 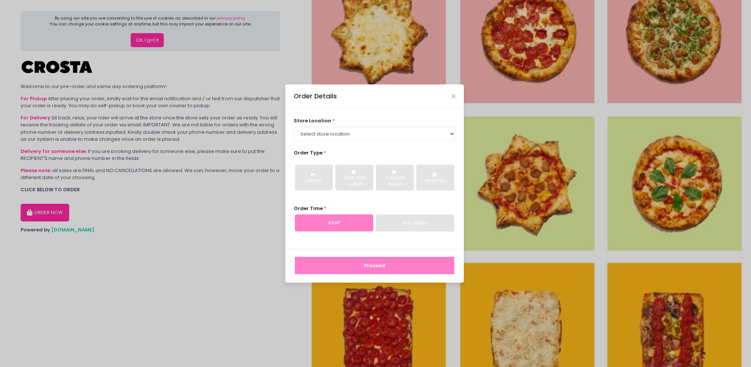 I want to click on button: Meal Plan, so click(x=435, y=177).